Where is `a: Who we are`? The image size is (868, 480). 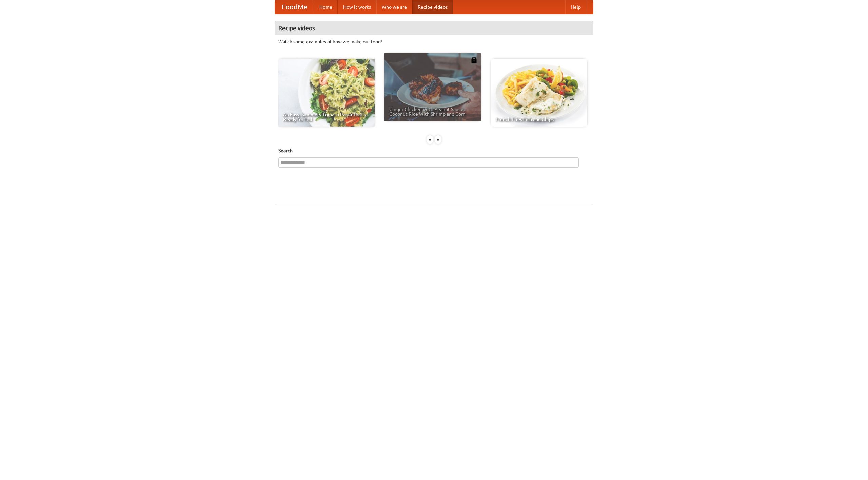
a: Who we are is located at coordinates (395, 7).